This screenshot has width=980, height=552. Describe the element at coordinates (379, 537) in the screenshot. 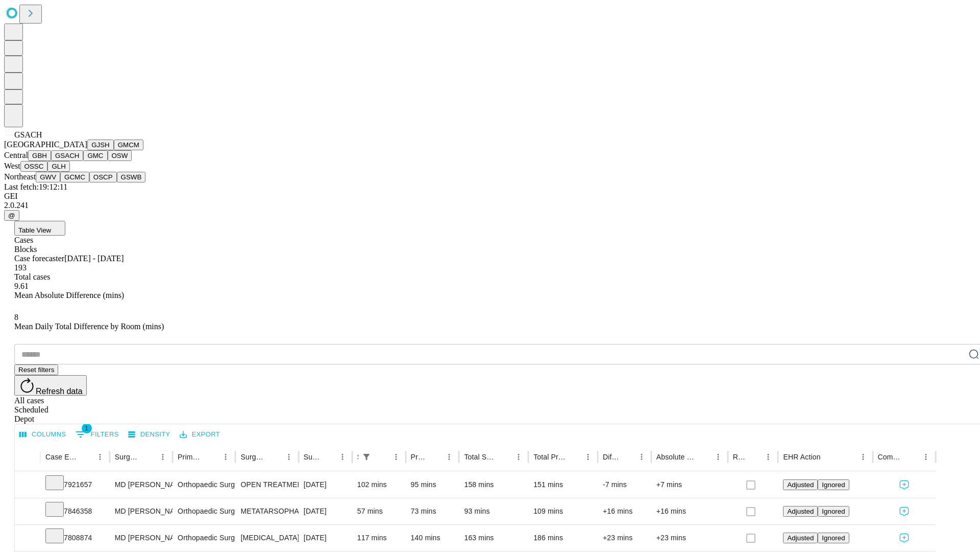

I see `div: 117 mins` at that location.